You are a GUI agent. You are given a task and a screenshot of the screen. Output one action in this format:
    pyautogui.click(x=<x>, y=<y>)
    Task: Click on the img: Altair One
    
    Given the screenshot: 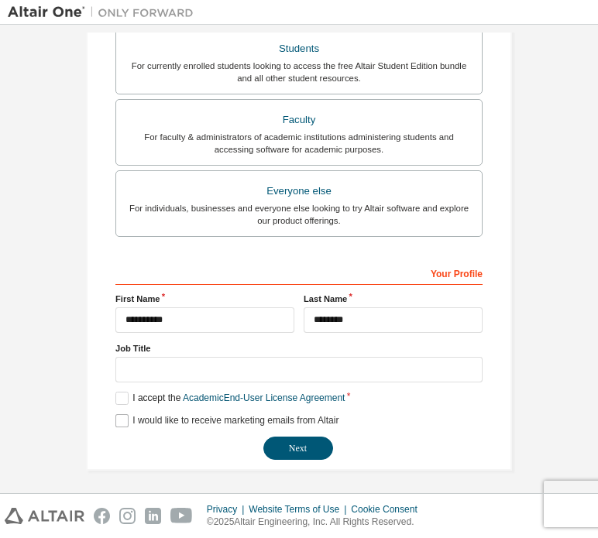 What is the action you would take?
    pyautogui.click(x=105, y=12)
    